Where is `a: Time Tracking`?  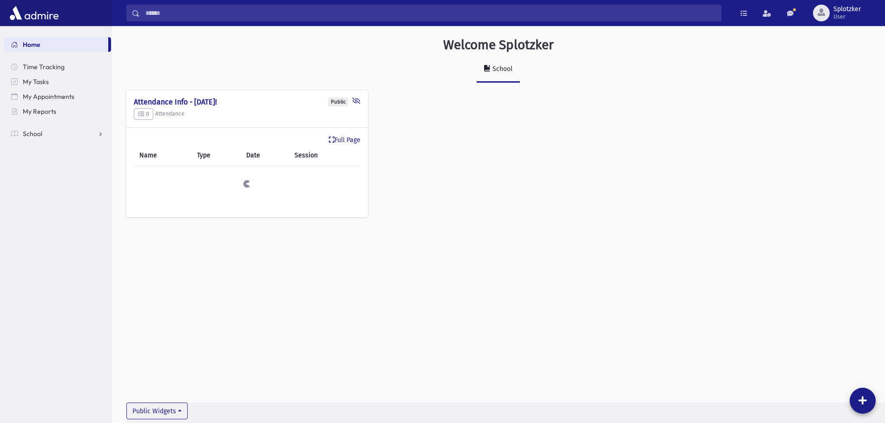 a: Time Tracking is located at coordinates (57, 67).